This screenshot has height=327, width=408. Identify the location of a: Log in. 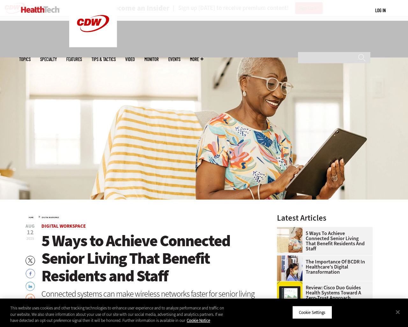
(381, 10).